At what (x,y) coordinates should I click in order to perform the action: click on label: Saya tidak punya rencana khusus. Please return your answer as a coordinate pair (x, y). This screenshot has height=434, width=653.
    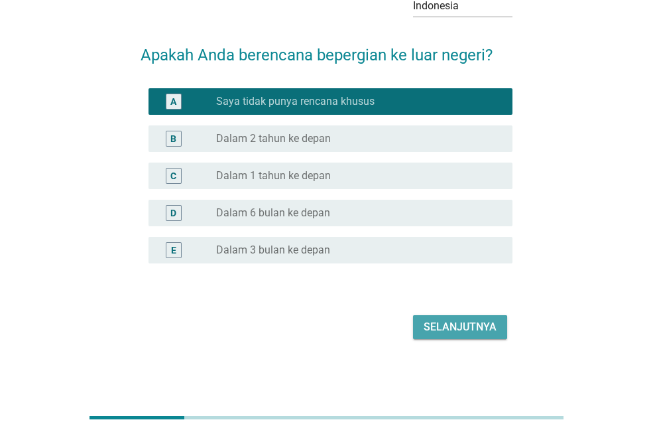
    Looking at the image, I should click on (295, 101).